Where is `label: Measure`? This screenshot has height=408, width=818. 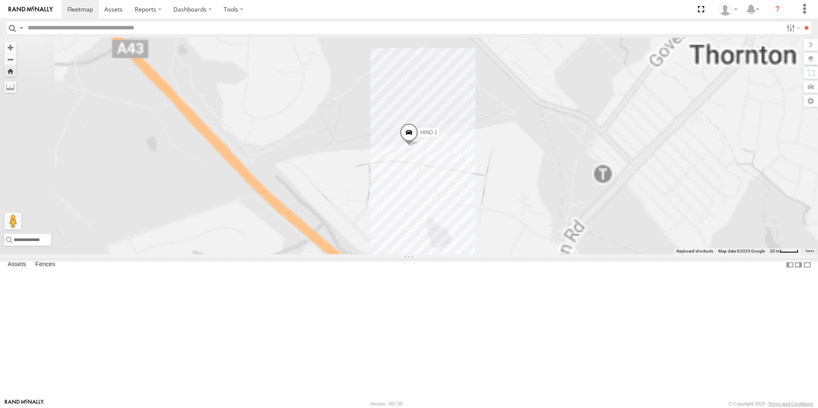
label: Measure is located at coordinates (10, 87).